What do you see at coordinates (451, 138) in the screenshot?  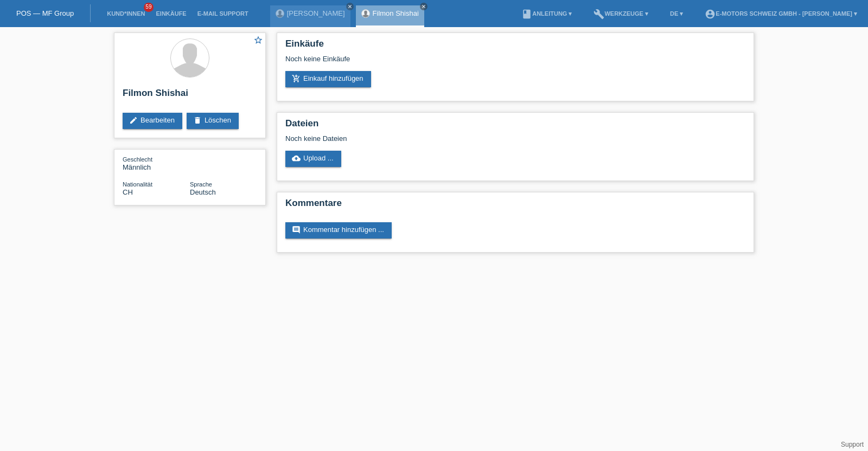 I see `div: Noch keine Dateien` at bounding box center [451, 138].